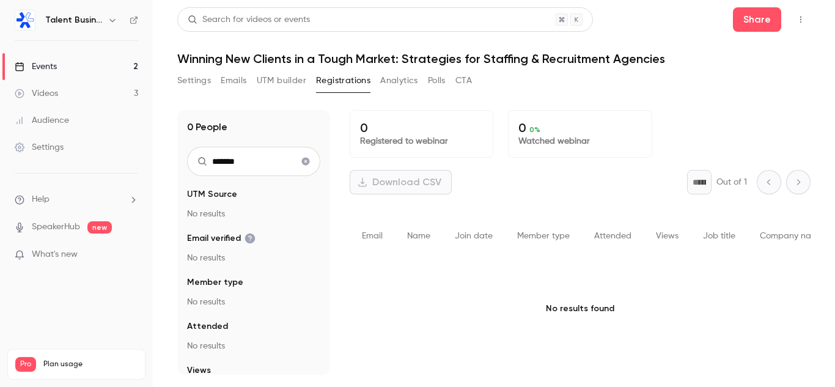 This screenshot has height=387, width=835. Describe the element at coordinates (399, 81) in the screenshot. I see `button: Analytics` at that location.